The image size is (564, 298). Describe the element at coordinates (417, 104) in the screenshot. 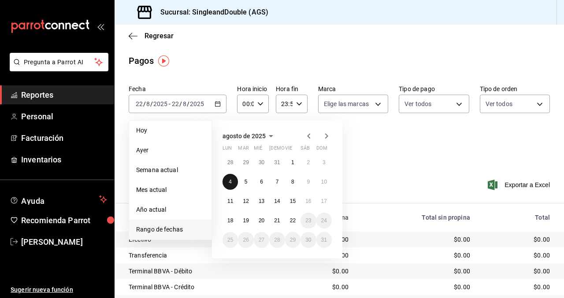

I see `span: Ver todos` at that location.